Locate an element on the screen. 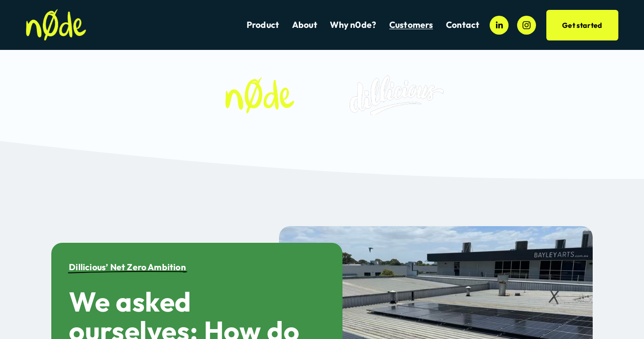 The image size is (644, 339). img: n0de is located at coordinates (56, 25).